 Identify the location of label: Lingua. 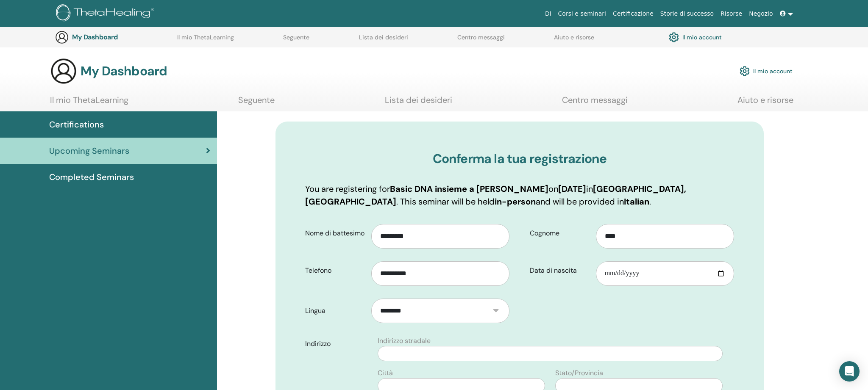
(335, 311).